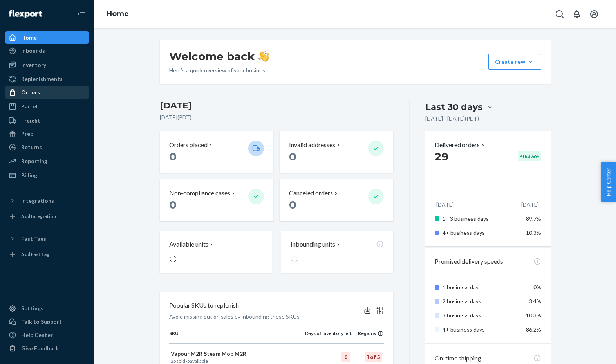 This screenshot has width=616, height=364. I want to click on a: Help Center, so click(47, 335).